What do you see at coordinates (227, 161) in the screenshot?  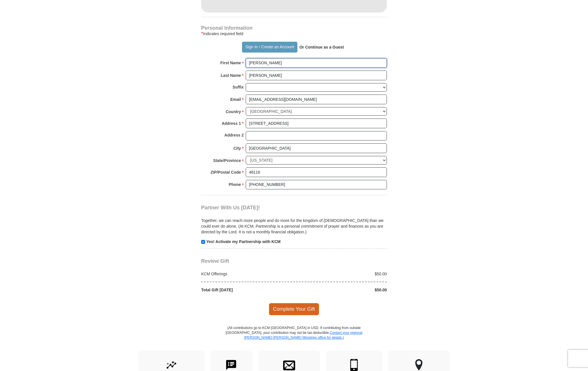 I see `strong: State/Province` at bounding box center [227, 161].